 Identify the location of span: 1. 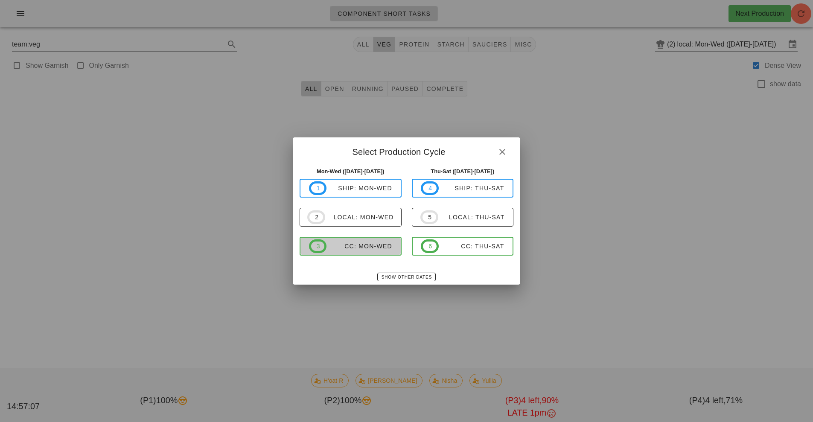
(318, 188).